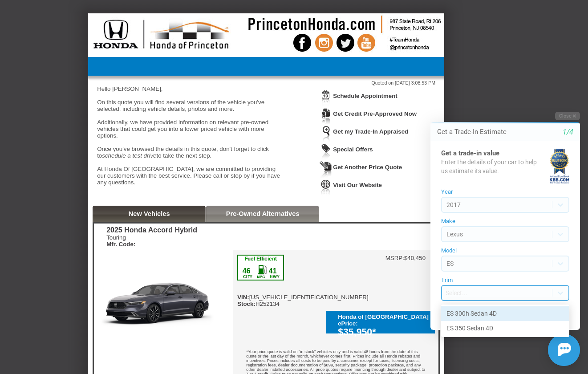 The height and width of the screenshot is (374, 588). Describe the element at coordinates (353, 149) in the screenshot. I see `a: Special Offers` at that location.